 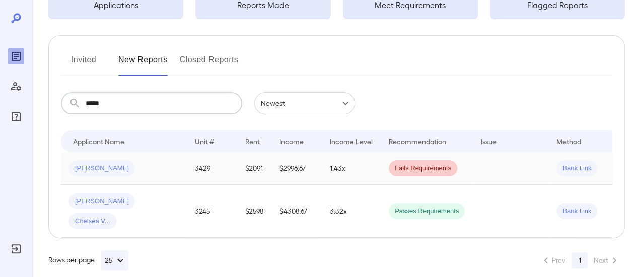 What do you see at coordinates (489, 141) in the screenshot?
I see `div: Issue` at bounding box center [489, 141].